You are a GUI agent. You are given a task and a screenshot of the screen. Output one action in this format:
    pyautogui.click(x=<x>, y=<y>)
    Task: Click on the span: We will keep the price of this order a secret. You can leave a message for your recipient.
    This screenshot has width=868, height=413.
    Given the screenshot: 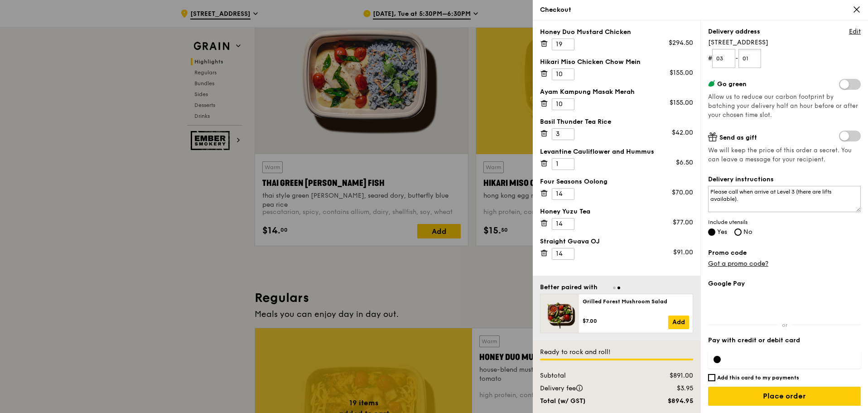 What is the action you would take?
    pyautogui.click(x=784, y=155)
    